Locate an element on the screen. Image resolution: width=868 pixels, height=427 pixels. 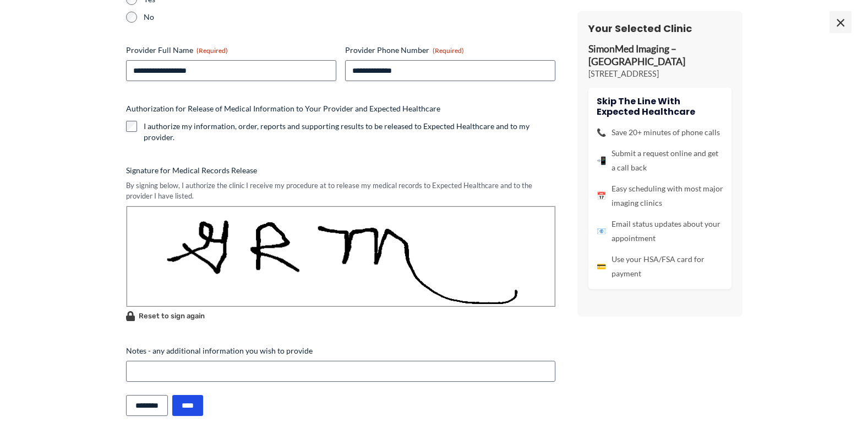
li: Email status updates about your appointment is located at coordinates (660, 231).